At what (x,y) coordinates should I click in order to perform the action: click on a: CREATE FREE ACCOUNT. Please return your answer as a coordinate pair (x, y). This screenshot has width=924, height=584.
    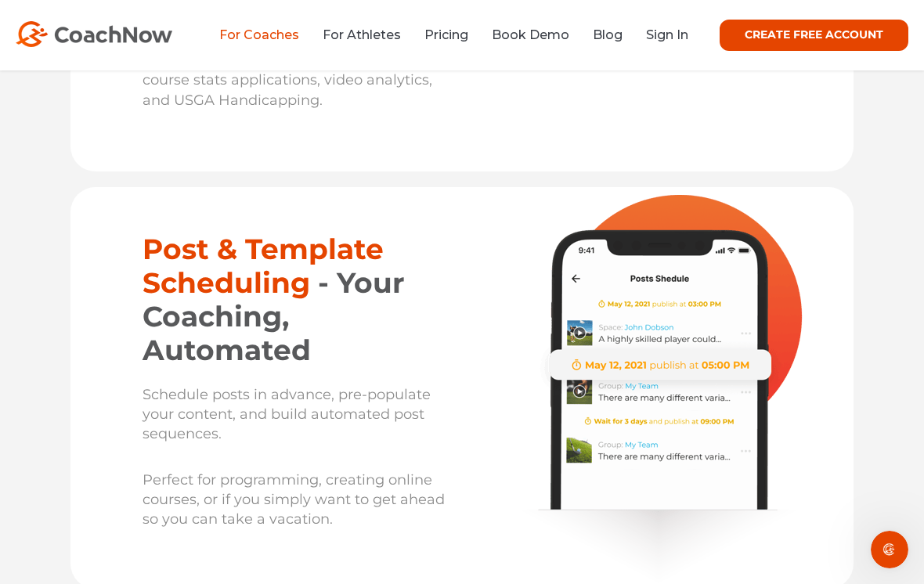
    Looking at the image, I should click on (814, 35).